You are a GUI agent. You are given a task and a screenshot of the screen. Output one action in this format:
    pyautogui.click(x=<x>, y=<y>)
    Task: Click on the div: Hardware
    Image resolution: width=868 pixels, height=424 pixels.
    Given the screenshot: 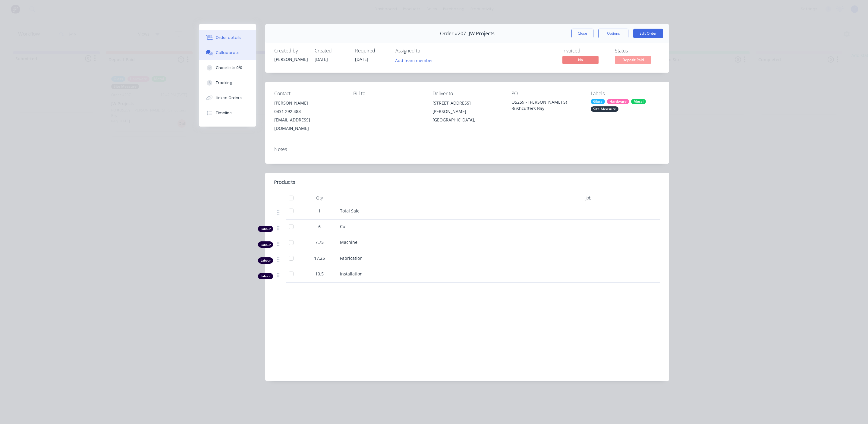 What is the action you would take?
    pyautogui.click(x=618, y=102)
    